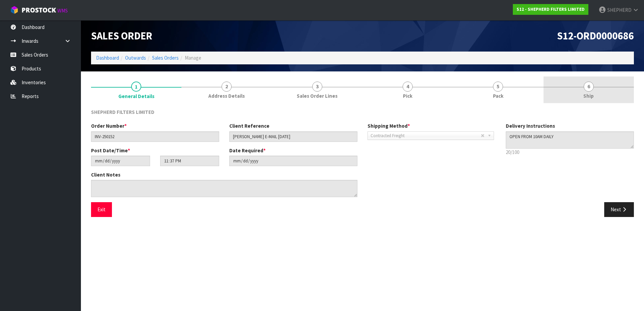 Image resolution: width=644 pixels, height=311 pixels. What do you see at coordinates (589, 96) in the screenshot?
I see `span: Ship` at bounding box center [589, 96].